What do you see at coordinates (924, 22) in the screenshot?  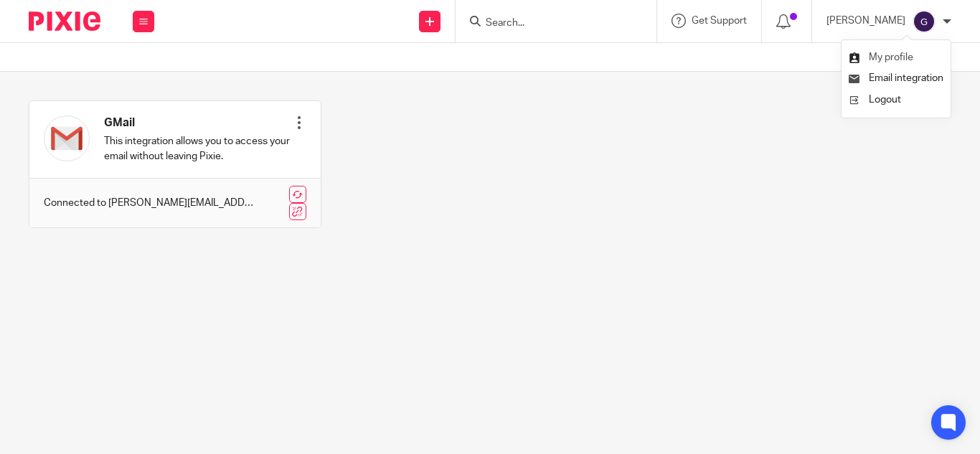 I see `img: svg%3E` at bounding box center [924, 22].